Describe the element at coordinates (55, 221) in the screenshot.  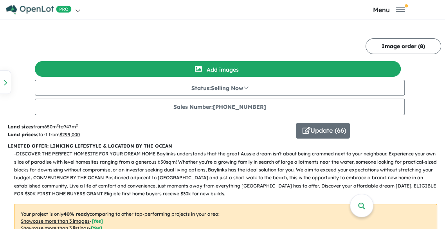
I see `u: Showcase more than 3 images` at that location.